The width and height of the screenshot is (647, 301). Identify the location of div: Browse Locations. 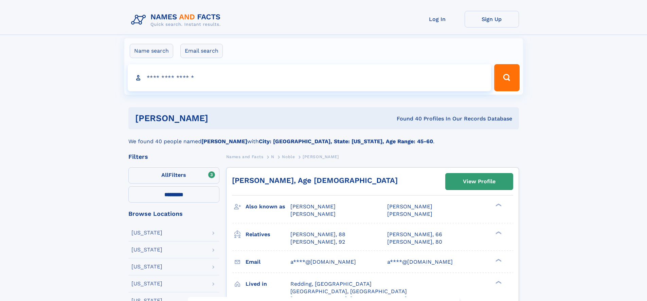
(174, 214).